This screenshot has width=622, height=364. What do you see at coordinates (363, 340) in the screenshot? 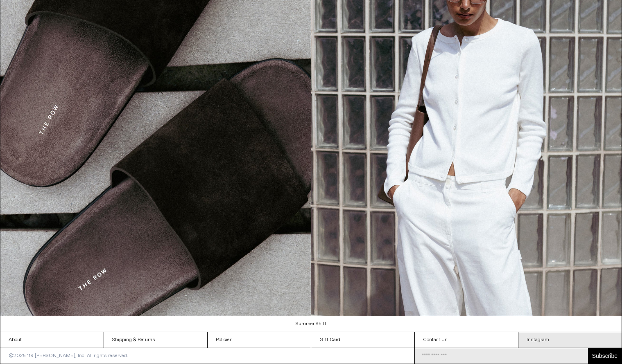
I see `a: Gift Card` at bounding box center [363, 340].